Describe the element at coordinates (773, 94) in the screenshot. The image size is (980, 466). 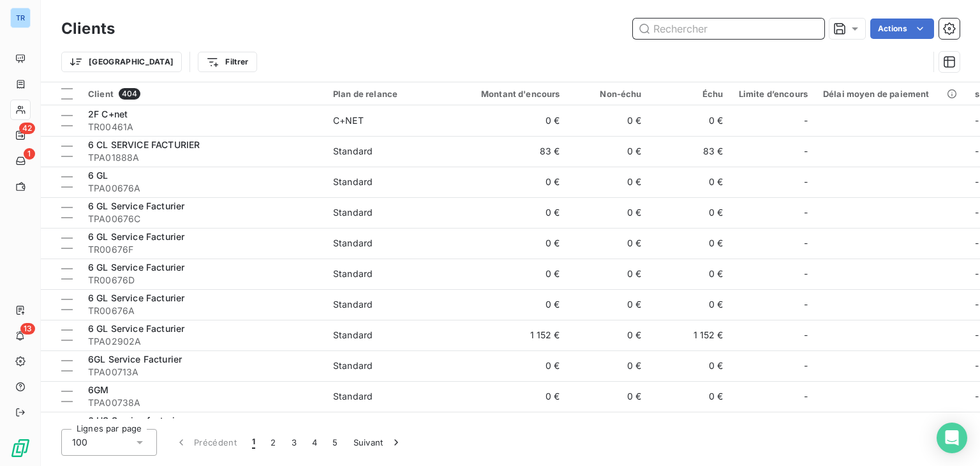
I see `div: Limite d’encours` at that location.